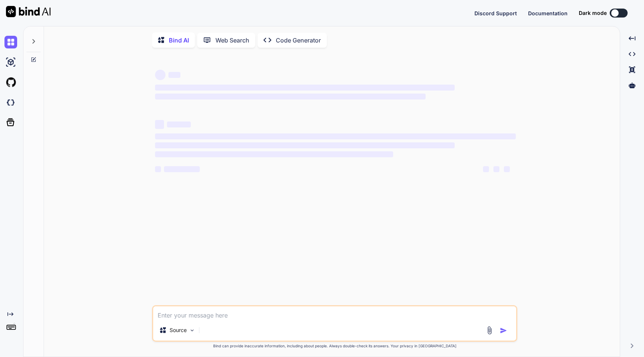 The image size is (644, 357). Describe the element at coordinates (503, 331) in the screenshot. I see `img: icon` at that location.